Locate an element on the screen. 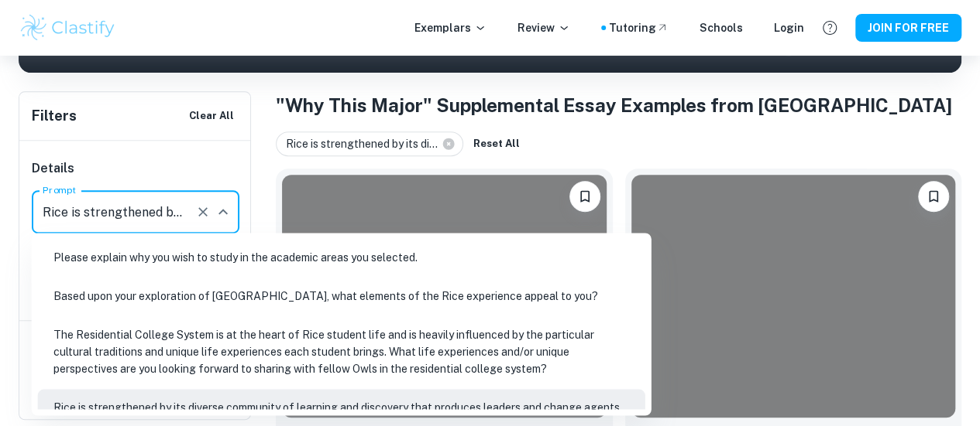  button: Close is located at coordinates (223, 212).